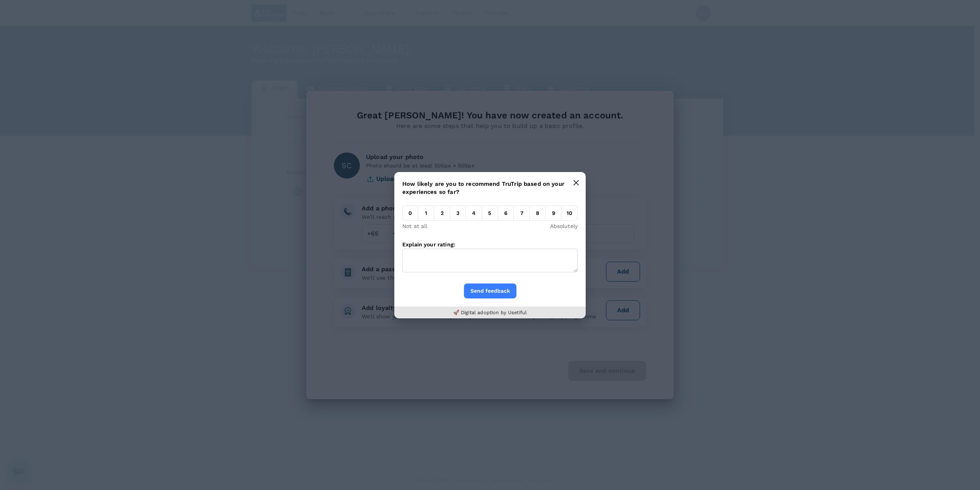 This screenshot has height=490, width=980. What do you see at coordinates (506, 213) in the screenshot?
I see `em: 6` at bounding box center [506, 213].